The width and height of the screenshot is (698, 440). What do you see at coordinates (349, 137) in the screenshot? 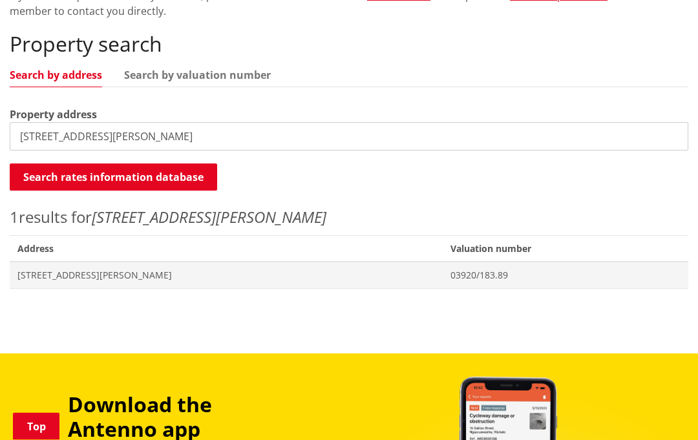
I see `input: e.g. Duke Street NGARUAWAHIA` at bounding box center [349, 137].